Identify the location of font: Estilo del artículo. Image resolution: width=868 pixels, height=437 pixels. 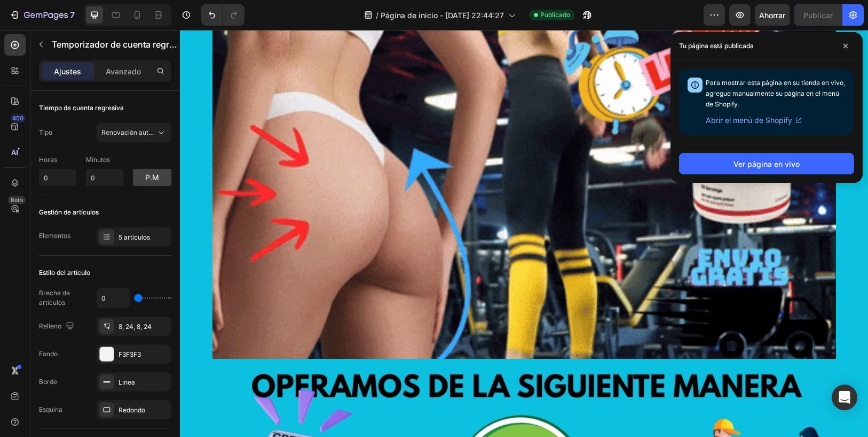
(65, 272).